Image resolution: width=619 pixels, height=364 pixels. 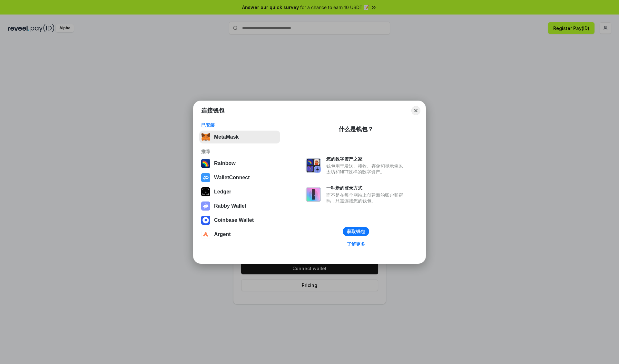 What do you see at coordinates (416, 110) in the screenshot?
I see `button: Close` at bounding box center [416, 110].